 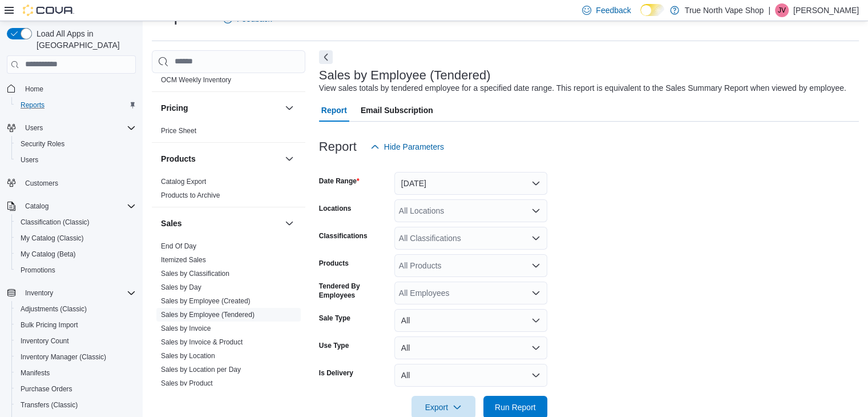 I want to click on a: Sales by Day, so click(x=181, y=287).